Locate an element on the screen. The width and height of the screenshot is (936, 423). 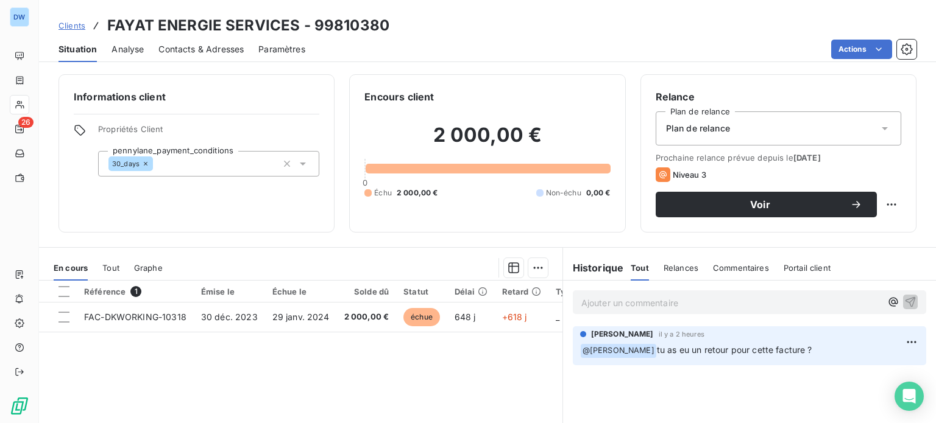
span: 0 is located at coordinates (365, 183).